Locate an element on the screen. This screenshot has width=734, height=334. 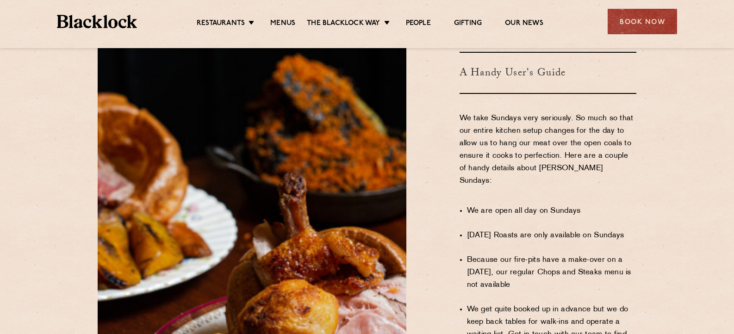
a: Our News is located at coordinates (524, 24).